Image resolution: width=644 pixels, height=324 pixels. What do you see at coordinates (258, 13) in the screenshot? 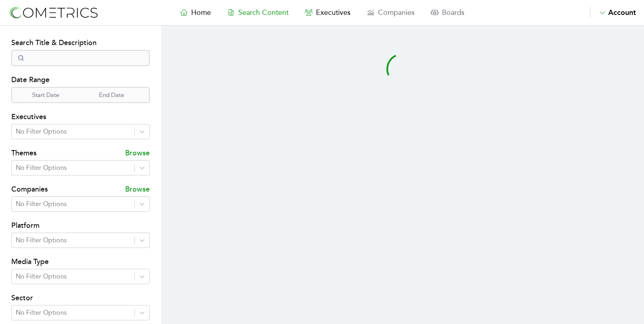
I see `a: Search Content` at bounding box center [258, 13].